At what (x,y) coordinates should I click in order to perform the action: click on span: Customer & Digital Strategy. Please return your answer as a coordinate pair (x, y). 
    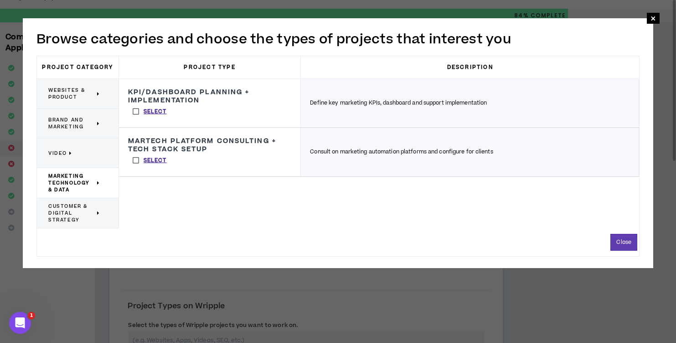
    Looking at the image, I should click on (72, 213).